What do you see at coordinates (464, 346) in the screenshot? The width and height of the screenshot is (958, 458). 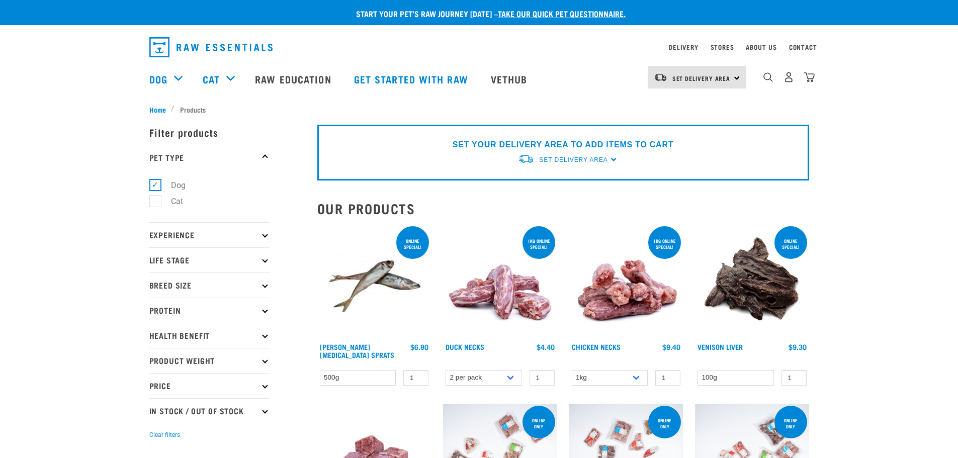 I see `a: Duck Necks` at bounding box center [464, 346].